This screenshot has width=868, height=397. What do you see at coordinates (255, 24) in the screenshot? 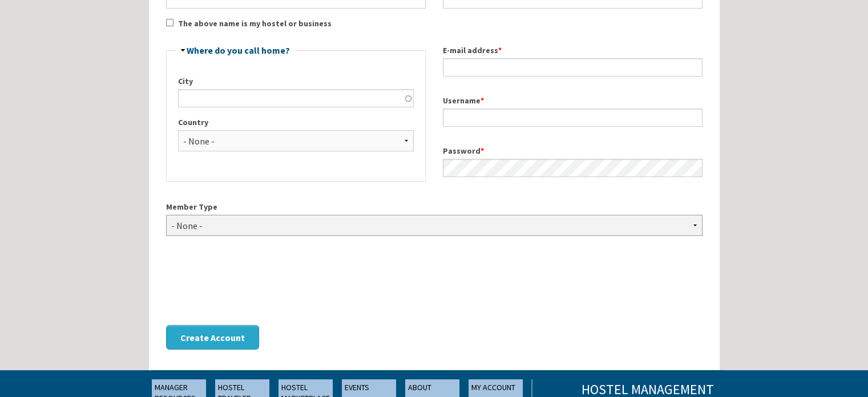
I see `label: The above name is my hostel or business` at bounding box center [255, 24].